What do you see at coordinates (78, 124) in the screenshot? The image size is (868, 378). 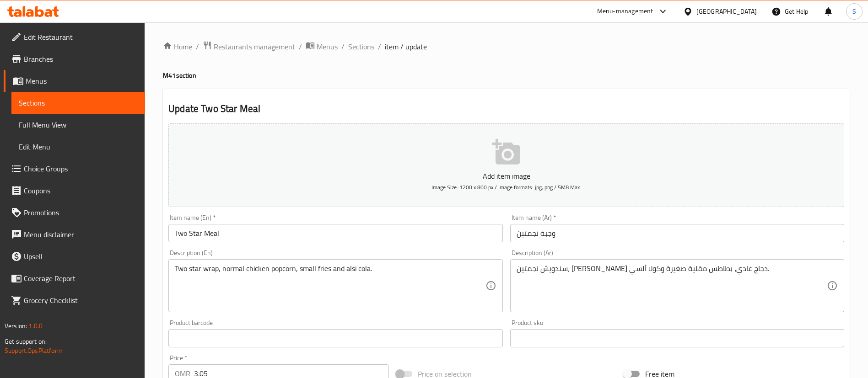 I see `span: Full Menu View` at bounding box center [78, 124].